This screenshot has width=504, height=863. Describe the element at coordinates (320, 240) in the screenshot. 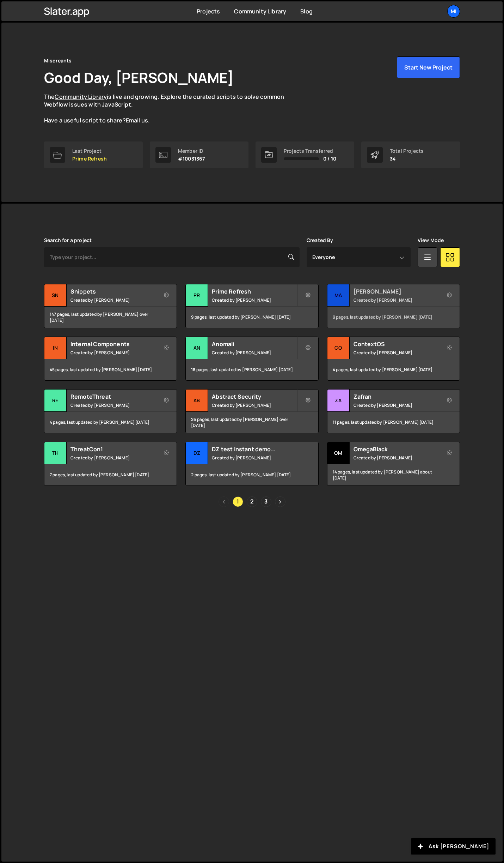

I see `label: Created By` at that location.